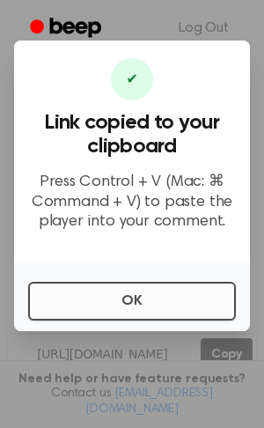 This screenshot has height=428, width=264. I want to click on a: Log Out, so click(203, 28).